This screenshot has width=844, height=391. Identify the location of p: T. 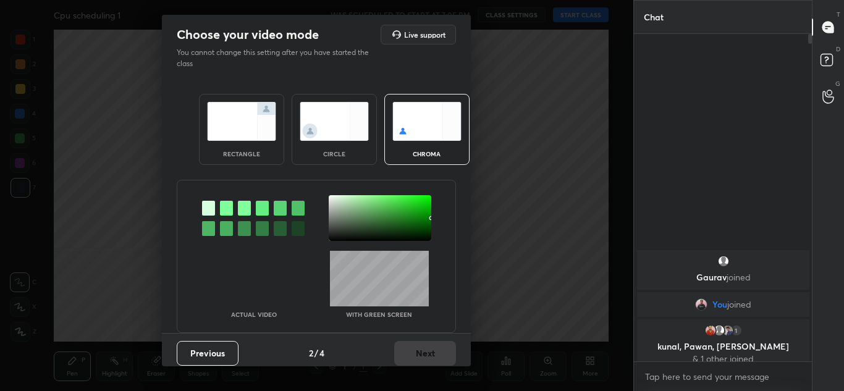
(838, 14).